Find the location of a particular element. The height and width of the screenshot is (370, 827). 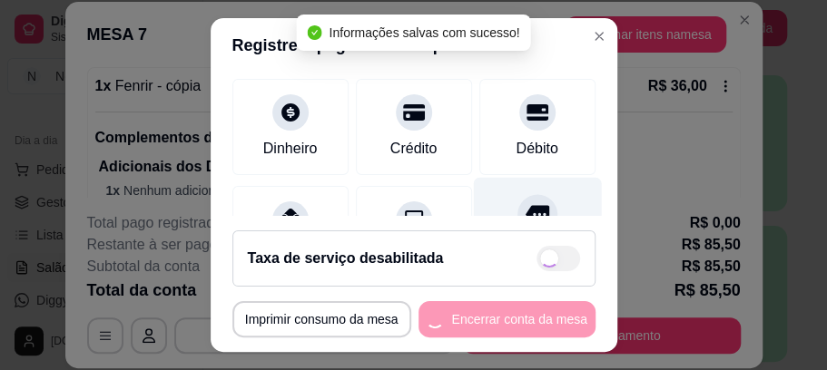

button: Close is located at coordinates (599, 36).